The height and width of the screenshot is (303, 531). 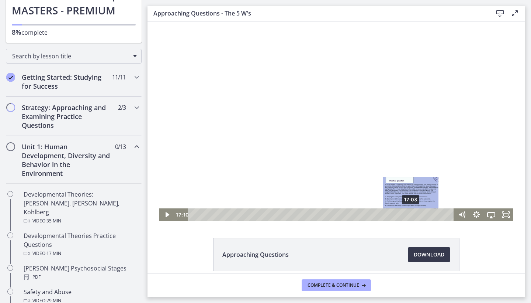 What do you see at coordinates (119, 77) in the screenshot?
I see `span: 11 / 11` at bounding box center [119, 77].